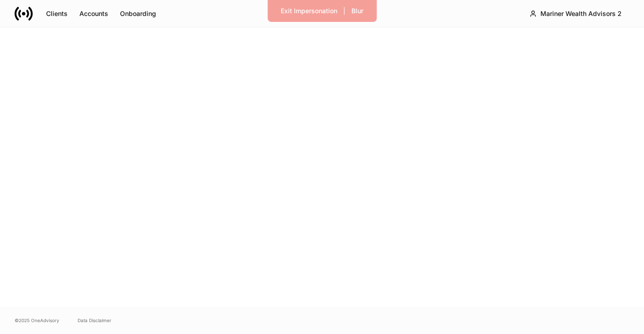  What do you see at coordinates (94, 14) in the screenshot?
I see `div: Accounts` at bounding box center [94, 14].